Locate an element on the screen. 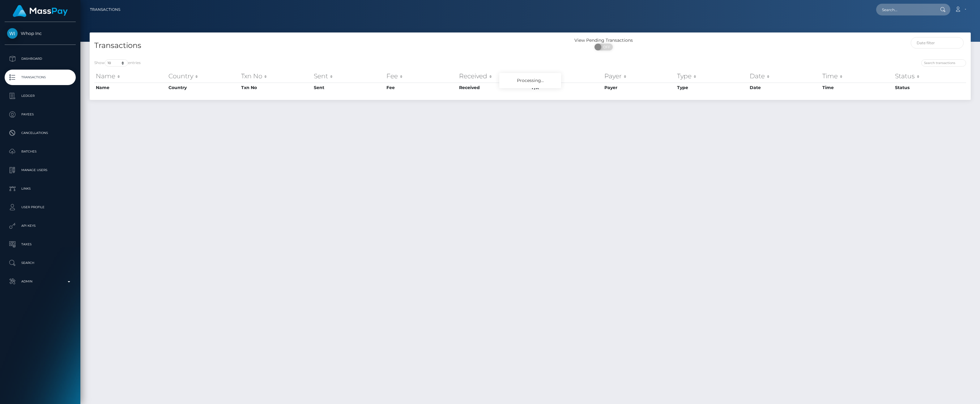 The image size is (980, 404). p: Manage Users is located at coordinates (40, 170).